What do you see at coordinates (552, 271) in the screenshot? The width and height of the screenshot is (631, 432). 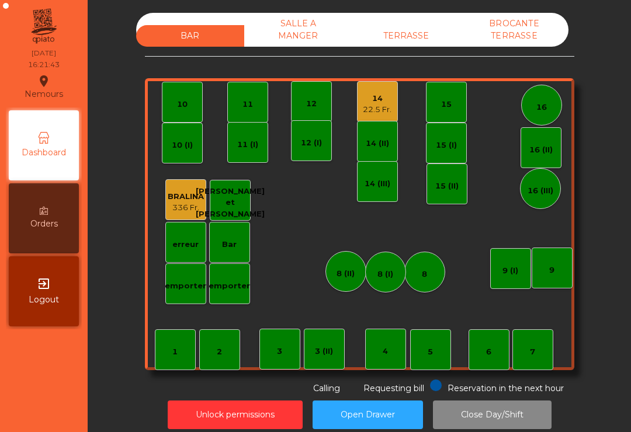 I see `div: 9` at bounding box center [552, 271].